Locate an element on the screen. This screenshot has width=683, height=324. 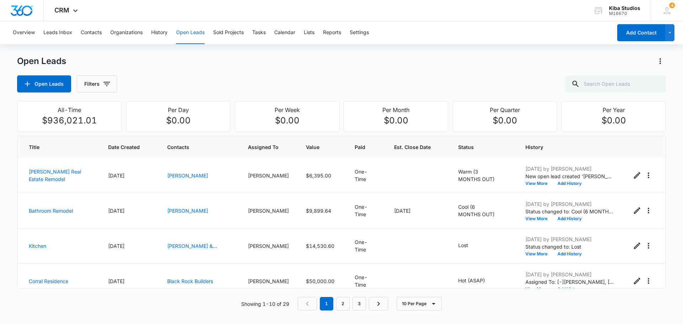
span: Est. Close Date is located at coordinates (413, 147).